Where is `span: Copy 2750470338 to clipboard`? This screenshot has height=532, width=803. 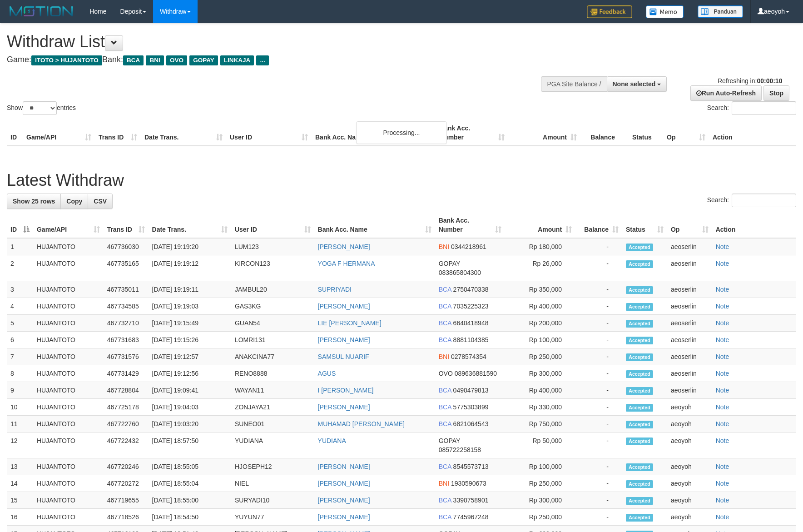 span: Copy 2750470338 to clipboard is located at coordinates (471, 289).